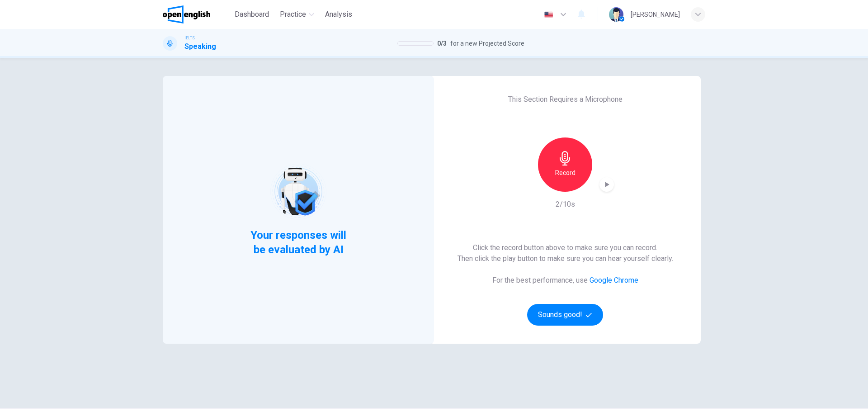  Describe the element at coordinates (565, 280) in the screenshot. I see `h6: For the best performance, use` at that location.